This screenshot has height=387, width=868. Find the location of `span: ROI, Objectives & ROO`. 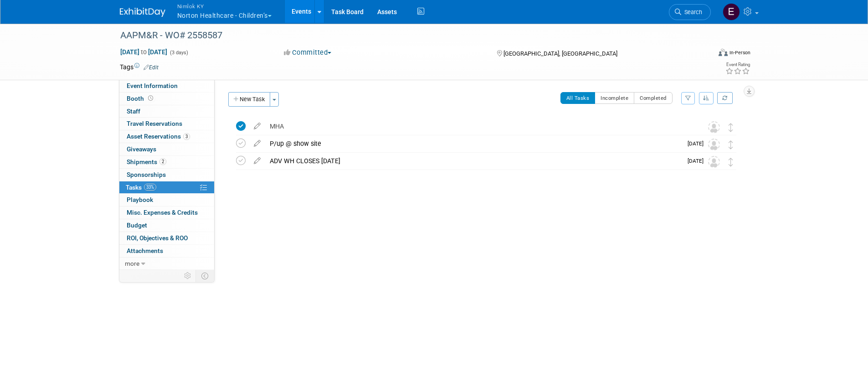

span: ROI, Objectives & ROO is located at coordinates (157, 237).